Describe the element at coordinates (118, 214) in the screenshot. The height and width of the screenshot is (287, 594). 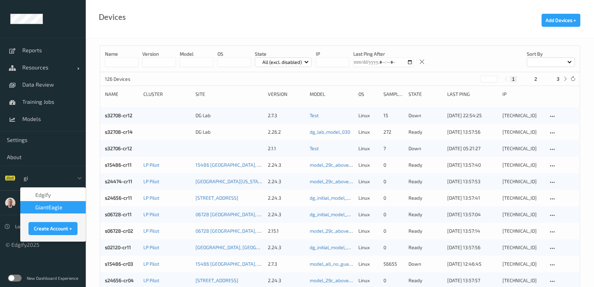
I see `a: s06728-cr11` at that location.